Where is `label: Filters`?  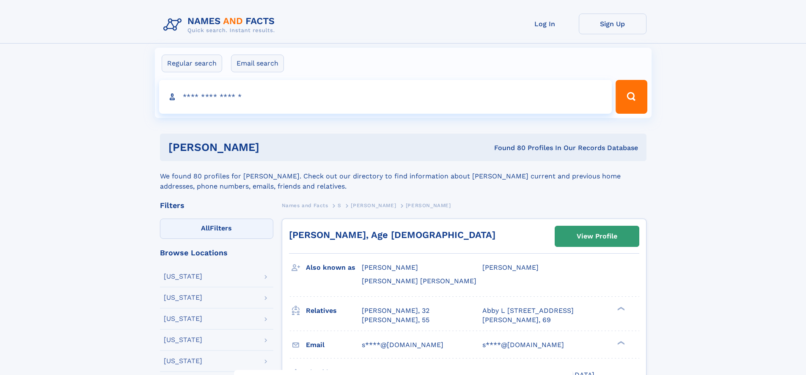
label: Filters is located at coordinates (217, 229).